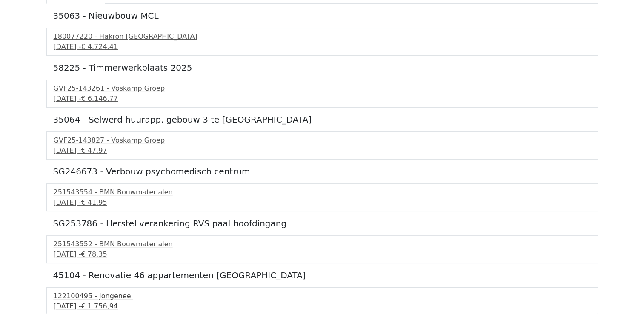 The height and width of the screenshot is (314, 644). Describe the element at coordinates (322, 224) in the screenshot. I see `h5: SG253786 - Herstel verankering RVS paal hoofdingang` at that location.